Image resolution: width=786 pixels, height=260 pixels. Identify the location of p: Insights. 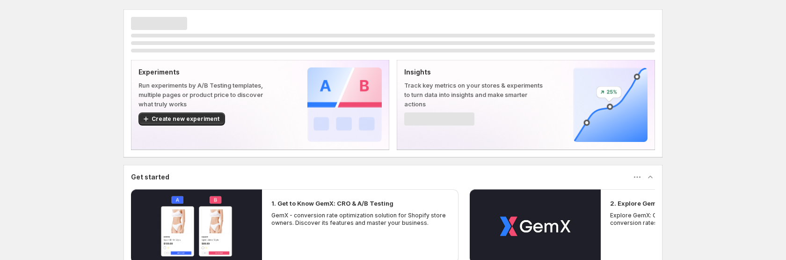
(474, 72).